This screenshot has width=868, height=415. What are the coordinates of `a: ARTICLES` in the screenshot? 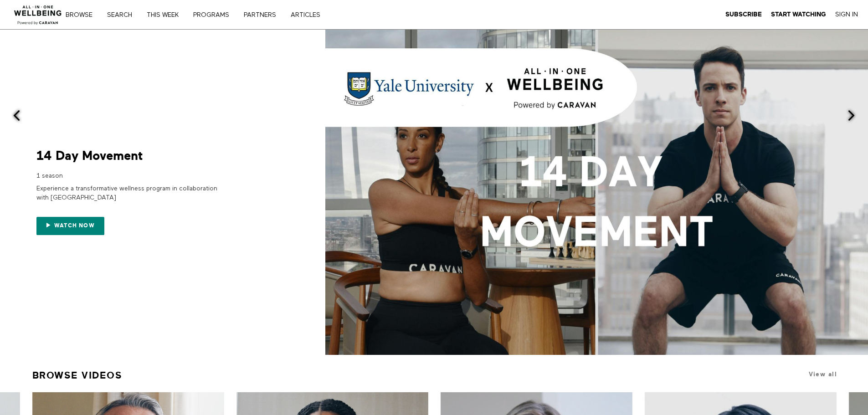 It's located at (308, 15).